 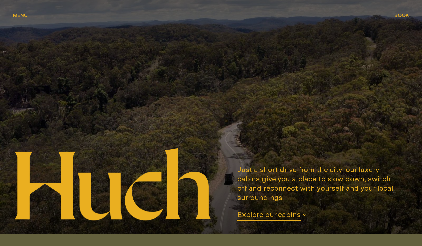 I want to click on button: show booking tray, so click(x=402, y=16).